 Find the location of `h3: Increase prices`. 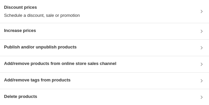

h3: Increase prices is located at coordinates (20, 31).